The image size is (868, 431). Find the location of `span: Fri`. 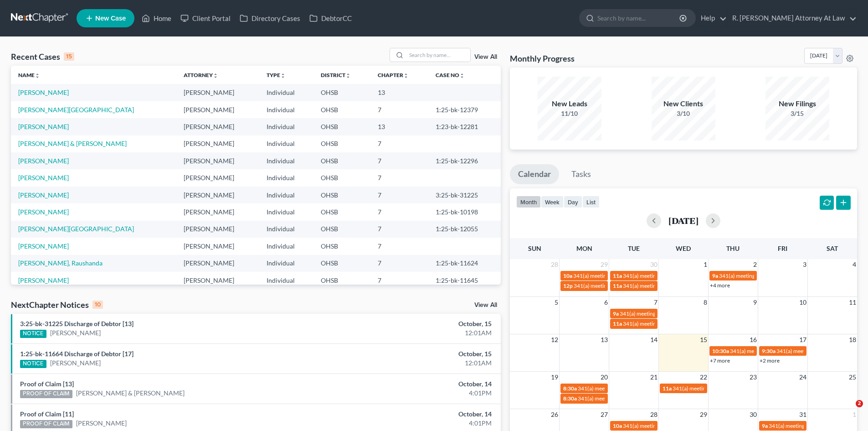

span: Fri is located at coordinates (782, 248).